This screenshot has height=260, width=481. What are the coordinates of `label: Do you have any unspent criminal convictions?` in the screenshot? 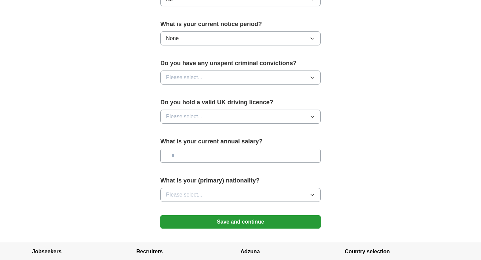 It's located at (240, 63).